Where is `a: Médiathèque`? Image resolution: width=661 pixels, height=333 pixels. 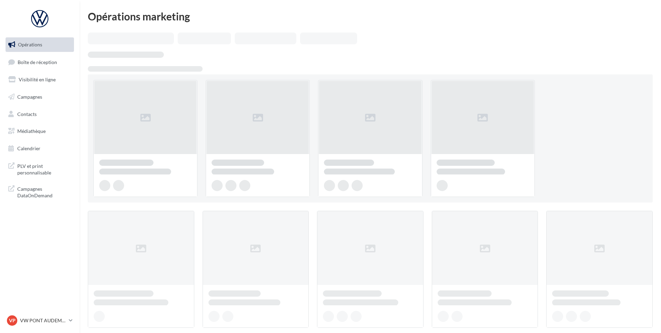
a: Médiathèque is located at coordinates (40, 131).